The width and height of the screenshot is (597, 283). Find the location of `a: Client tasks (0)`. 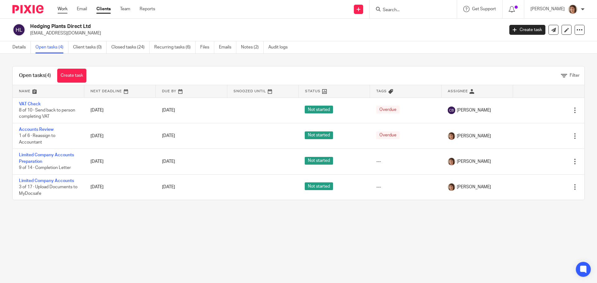

a: Client tasks (0) is located at coordinates (90, 47).